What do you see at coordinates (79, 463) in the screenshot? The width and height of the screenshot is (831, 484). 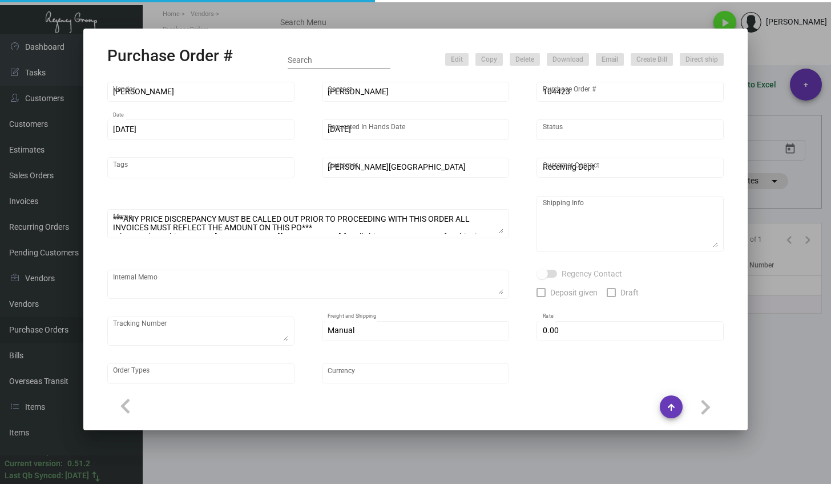 I see `div: 0.51.2` at bounding box center [79, 463].